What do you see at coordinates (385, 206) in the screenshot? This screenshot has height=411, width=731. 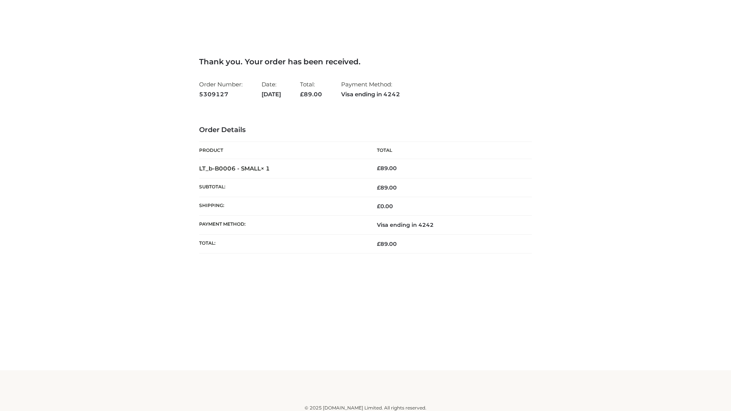 I see `bdi: 0.00` at bounding box center [385, 206].